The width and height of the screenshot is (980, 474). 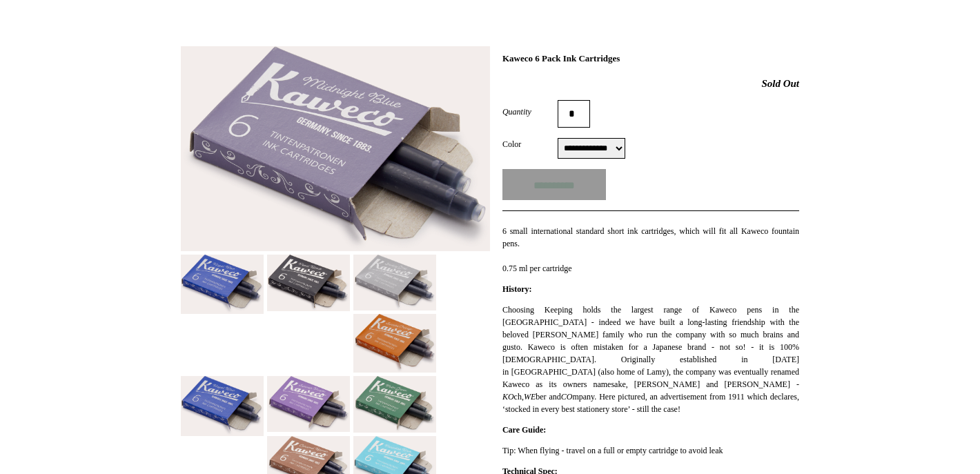 I want to click on em: WE, so click(x=529, y=396).